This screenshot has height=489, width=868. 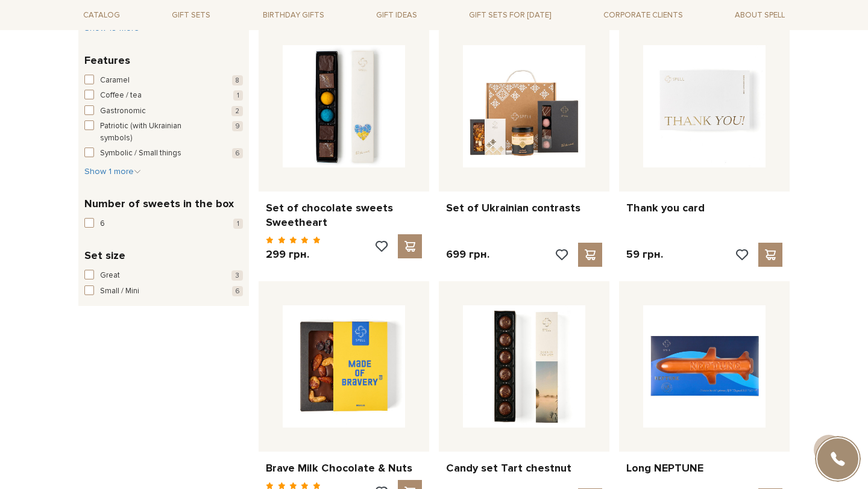 I want to click on span: Catalog, so click(x=102, y=15).